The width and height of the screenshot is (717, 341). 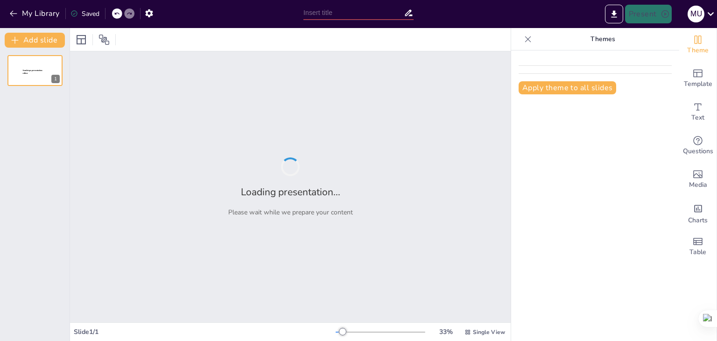 I want to click on span: Theme, so click(x=698, y=50).